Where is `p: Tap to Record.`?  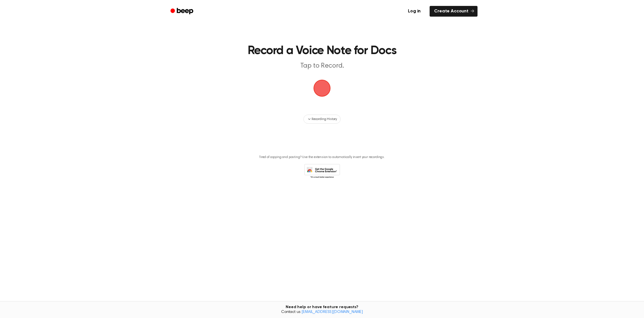 p: Tap to Record. is located at coordinates (322, 66).